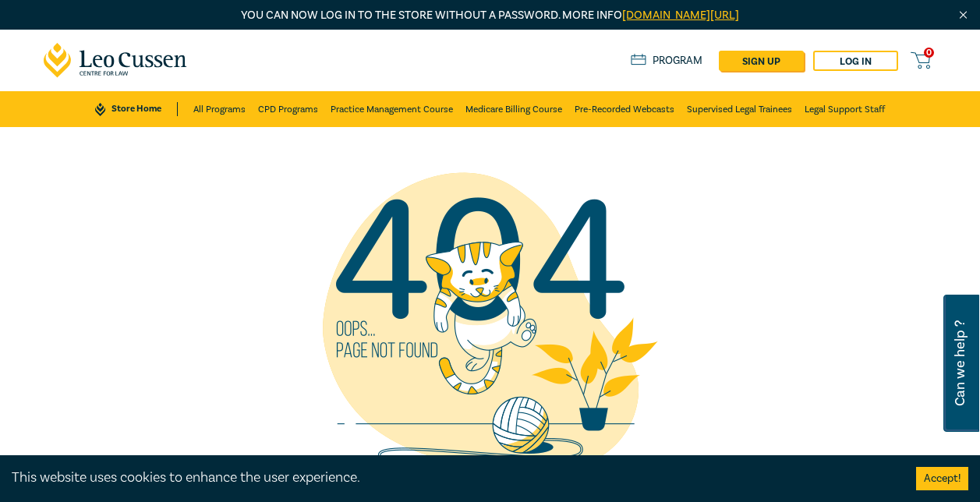 The height and width of the screenshot is (502, 980). What do you see at coordinates (959, 363) in the screenshot?
I see `span: Can we help ?` at bounding box center [959, 363].